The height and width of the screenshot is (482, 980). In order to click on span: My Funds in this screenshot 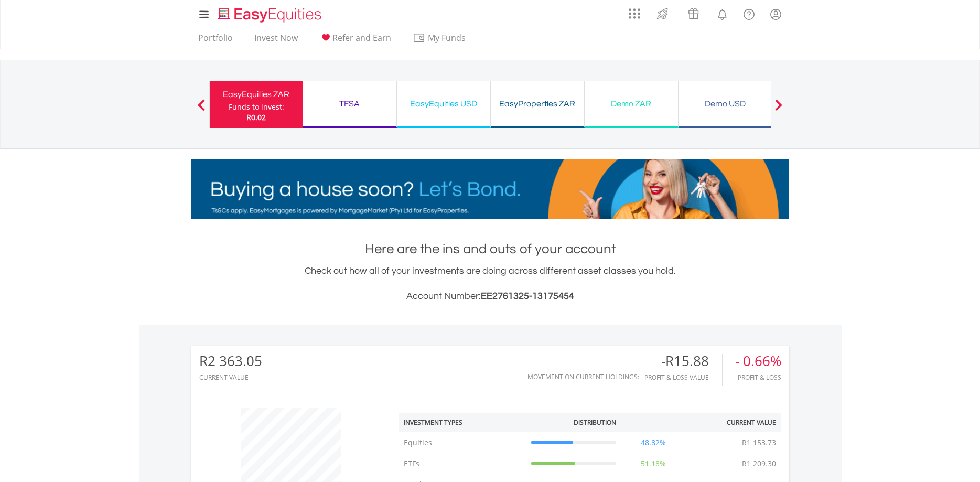, I will do `click(447, 38)`.